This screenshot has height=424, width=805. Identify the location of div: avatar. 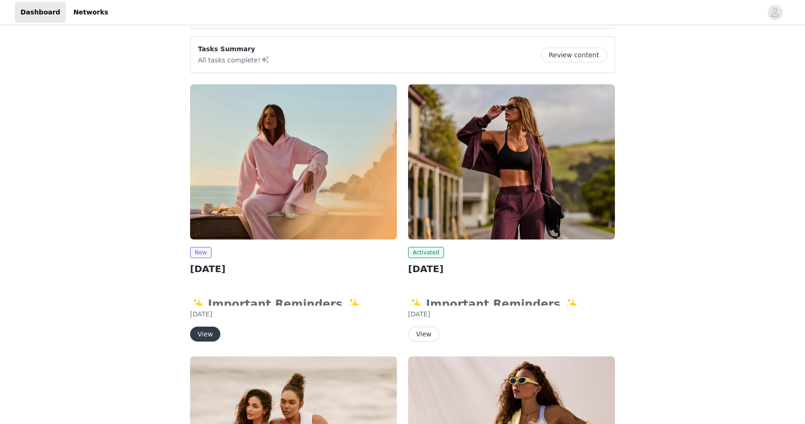
(774, 13).